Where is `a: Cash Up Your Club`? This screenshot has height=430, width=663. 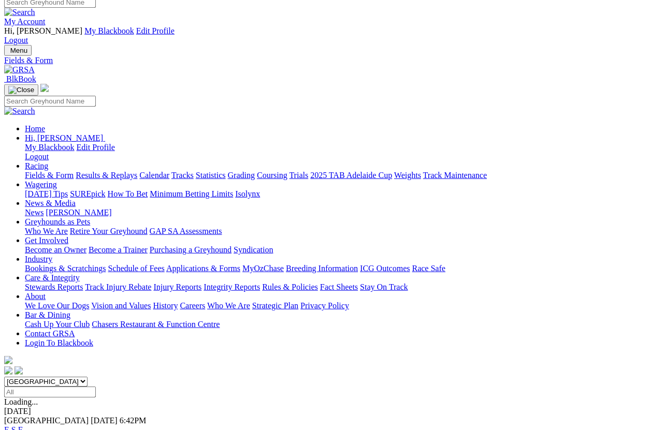 a: Cash Up Your Club is located at coordinates (57, 324).